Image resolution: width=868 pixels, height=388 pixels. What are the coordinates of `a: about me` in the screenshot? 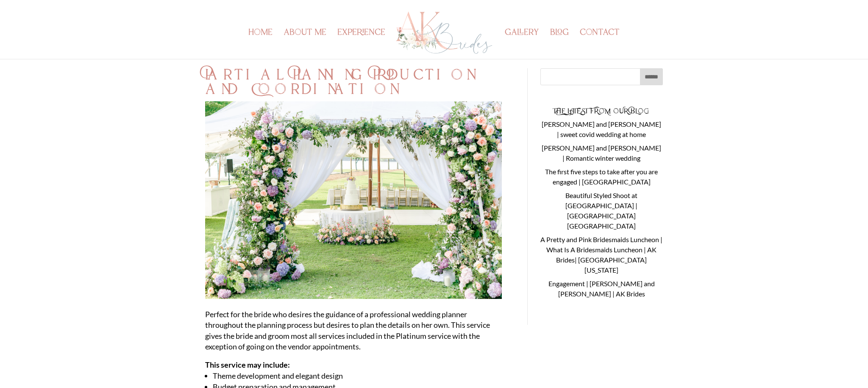 It's located at (305, 44).